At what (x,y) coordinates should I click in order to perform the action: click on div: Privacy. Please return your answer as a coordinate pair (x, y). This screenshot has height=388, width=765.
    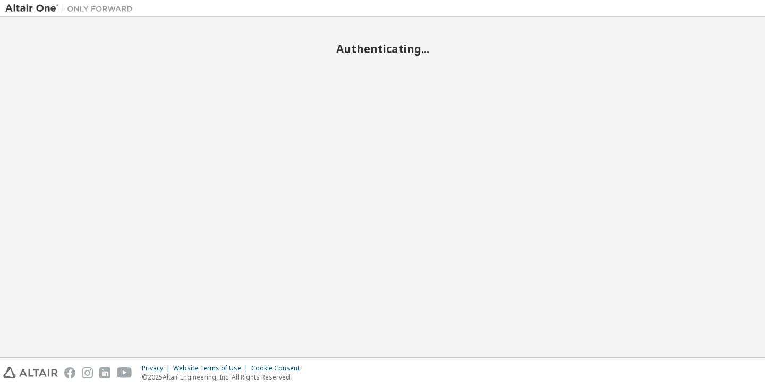
    Looking at the image, I should click on (157, 369).